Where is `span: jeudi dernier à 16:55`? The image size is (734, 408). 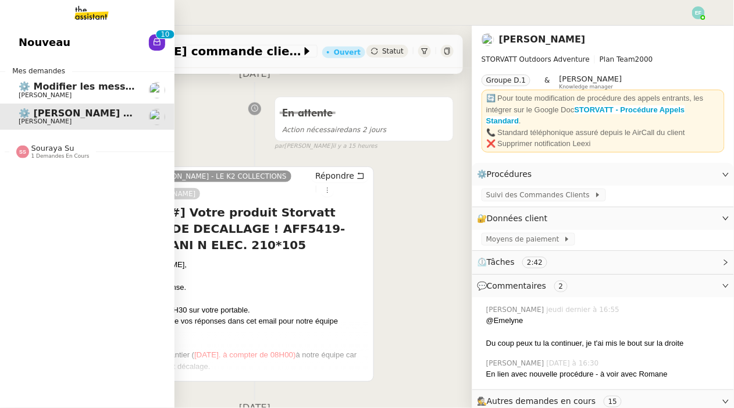 span: jeudi dernier à 16:55 is located at coordinates (584, 309).